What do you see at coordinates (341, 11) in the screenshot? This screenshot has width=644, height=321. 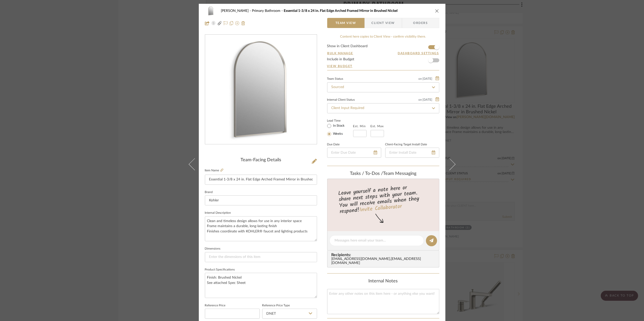 I see `span: Essential 1-3/8 x 24 in. Flat Edge Arched Framed Mirror in Brushed Nickel` at bounding box center [341, 11].